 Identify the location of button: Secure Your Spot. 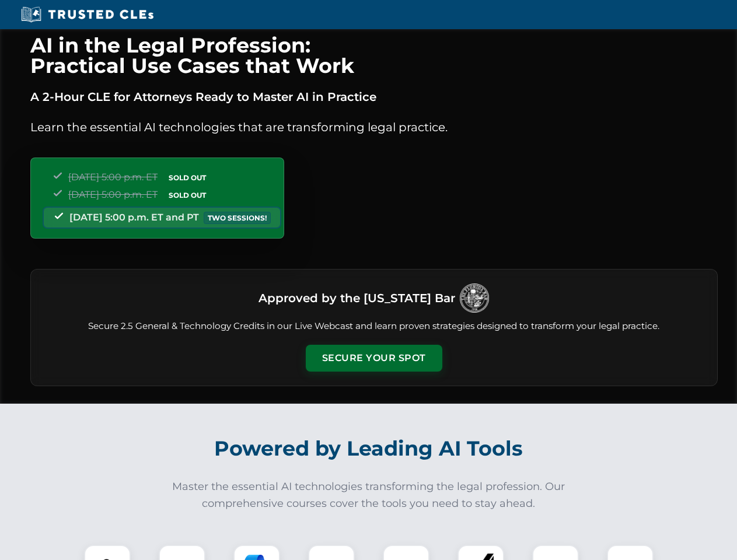
(375, 358).